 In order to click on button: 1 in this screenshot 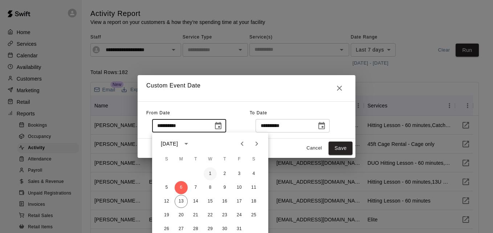, I will do `click(210, 174)`.